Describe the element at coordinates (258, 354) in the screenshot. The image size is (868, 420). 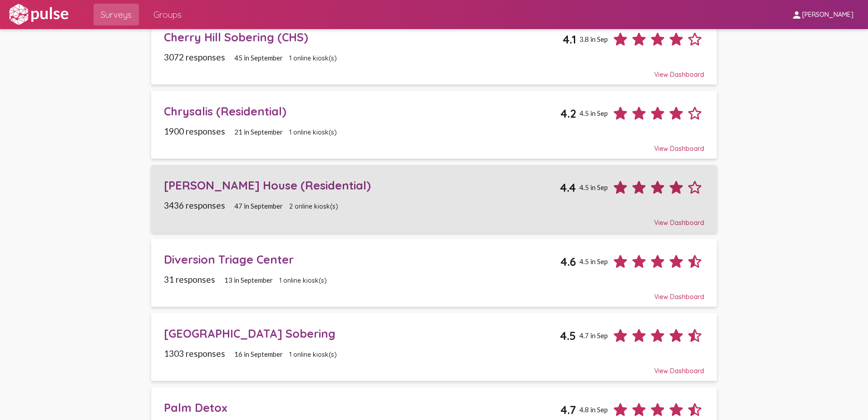
I see `span: 16 in September` at that location.